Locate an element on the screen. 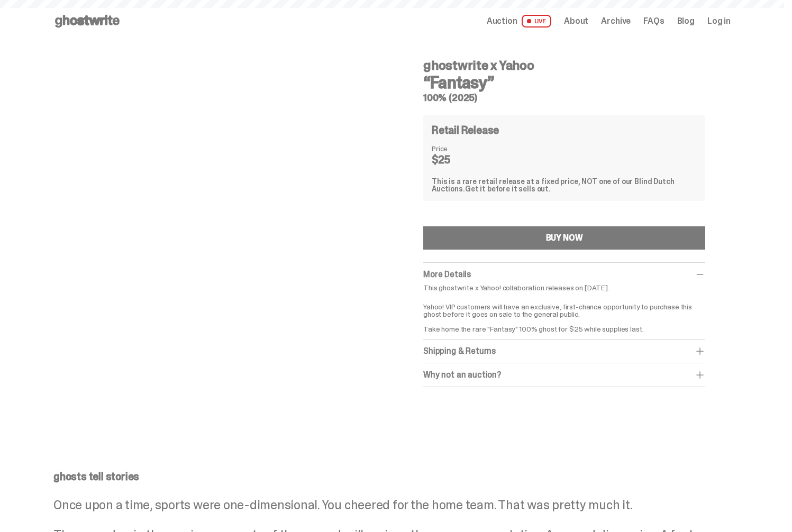 The width and height of the screenshot is (792, 532). dt: Price is located at coordinates (458, 148).